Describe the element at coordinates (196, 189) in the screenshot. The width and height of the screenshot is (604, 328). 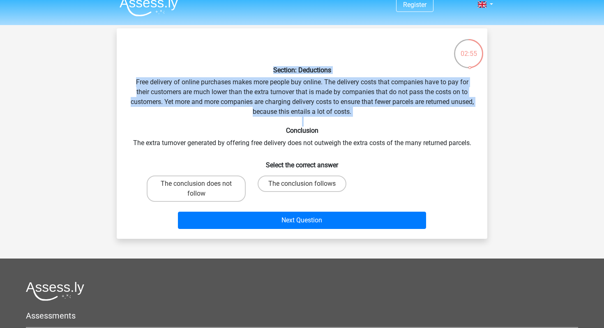
I see `label: The conclusion does not follow` at that location.